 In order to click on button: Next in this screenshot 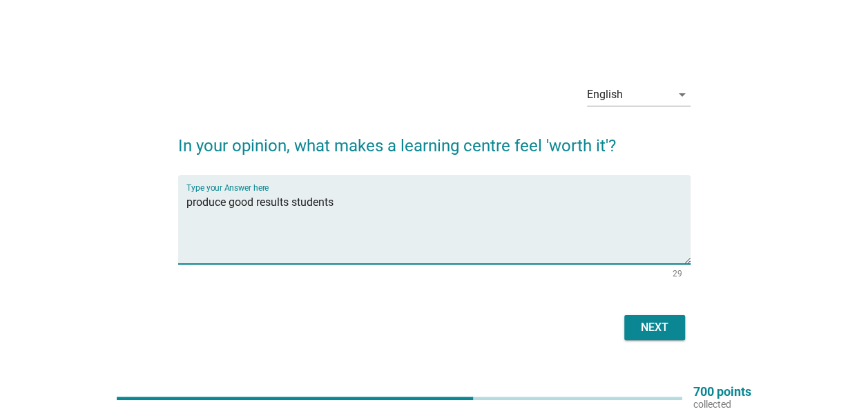, I will do `click(655, 327)`.